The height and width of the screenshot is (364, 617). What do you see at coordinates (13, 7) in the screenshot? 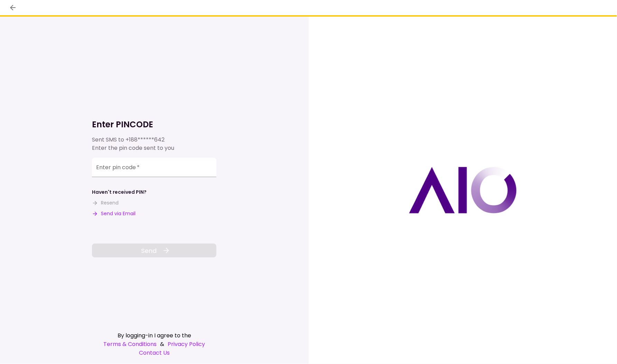
I see `button: back` at bounding box center [13, 7].